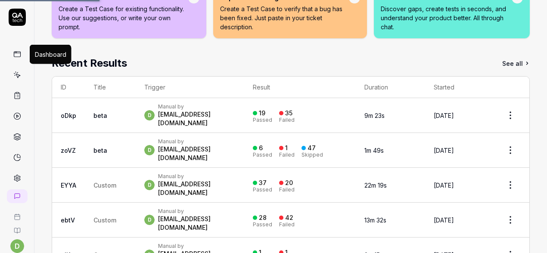 This screenshot has height=253, width=547. I want to click on th: ID, so click(68, 87).